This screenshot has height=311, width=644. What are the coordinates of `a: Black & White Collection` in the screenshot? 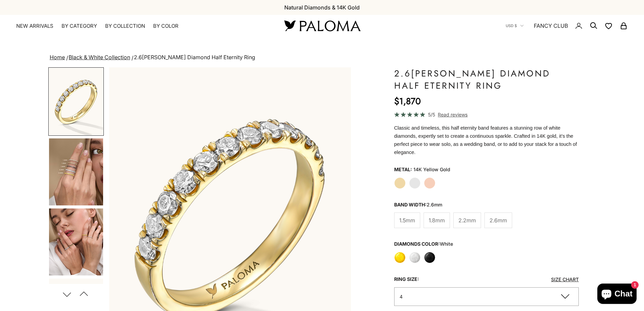 It's located at (99, 57).